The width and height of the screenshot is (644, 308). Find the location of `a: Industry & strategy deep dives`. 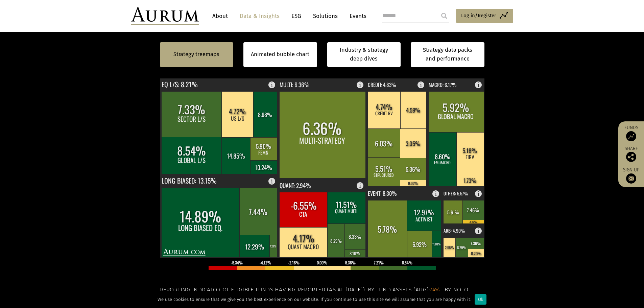

a: Industry & strategy deep dives is located at coordinates (364, 55).